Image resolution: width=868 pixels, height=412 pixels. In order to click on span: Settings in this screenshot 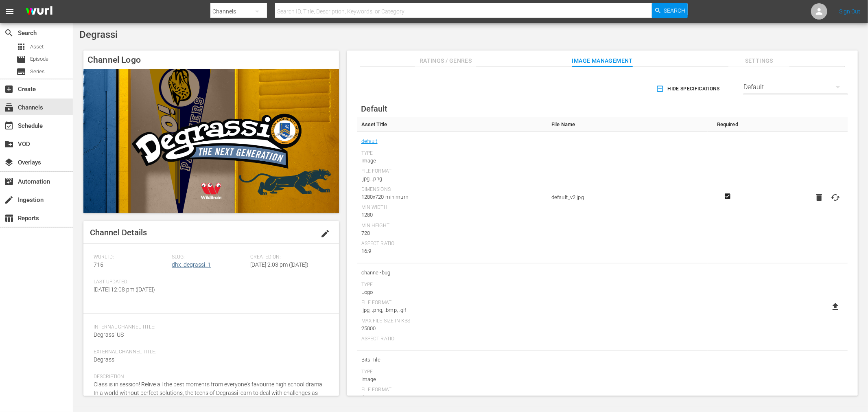, I will do `click(759, 61)`.